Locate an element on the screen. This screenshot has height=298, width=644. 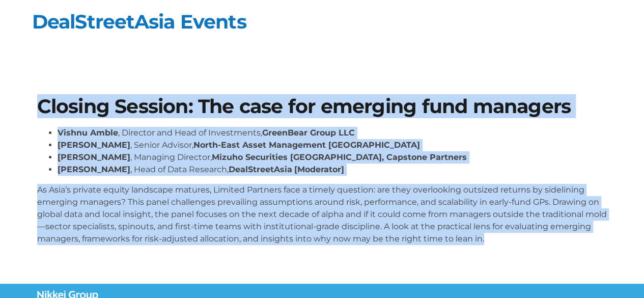
li: , Senior Advisor, is located at coordinates (333, 145).